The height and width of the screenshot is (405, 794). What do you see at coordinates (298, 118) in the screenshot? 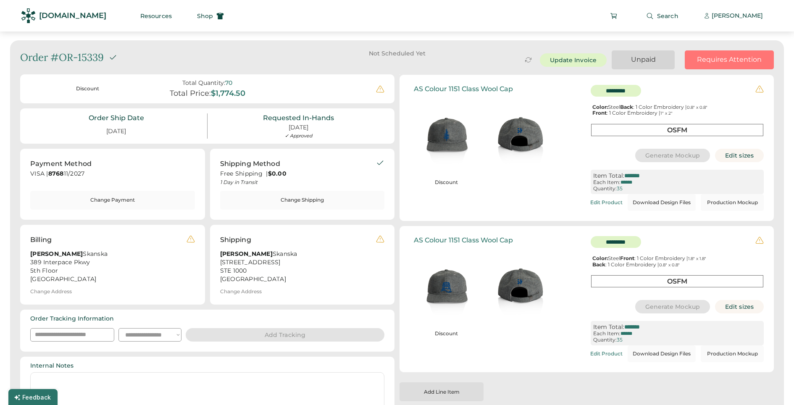
I see `div: Requested In-Hands` at bounding box center [298, 118].